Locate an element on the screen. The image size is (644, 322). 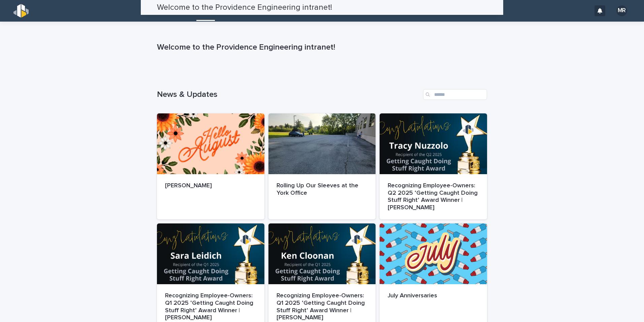
div: MR is located at coordinates (622, 10).